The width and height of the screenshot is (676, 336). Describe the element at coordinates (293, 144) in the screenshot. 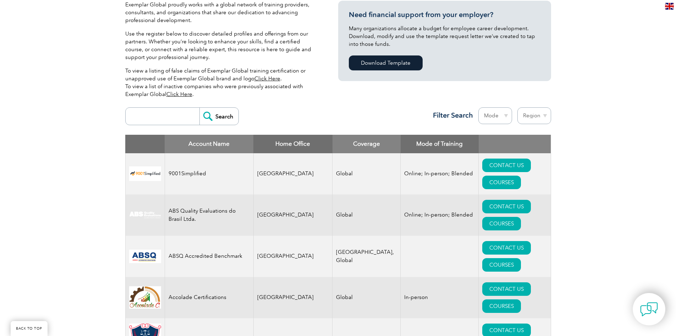

I see `th: Home Office: activate to sort column ascending` at that location.